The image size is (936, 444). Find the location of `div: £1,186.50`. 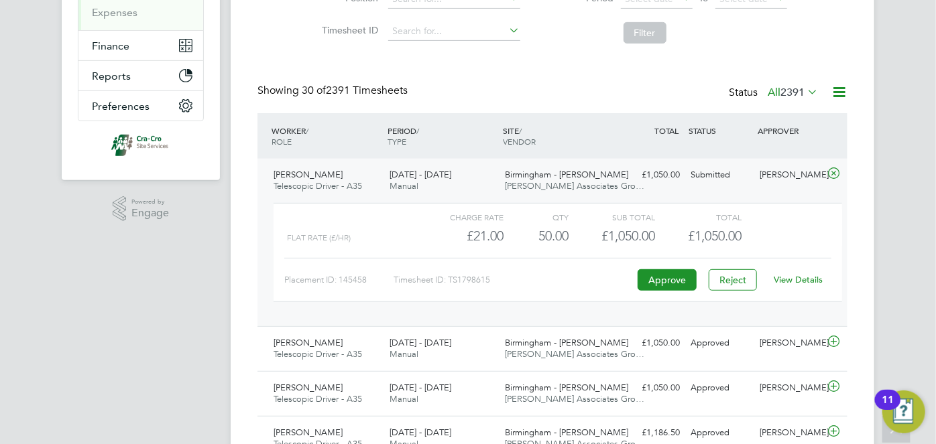

div: £1,186.50 is located at coordinates (650, 433).